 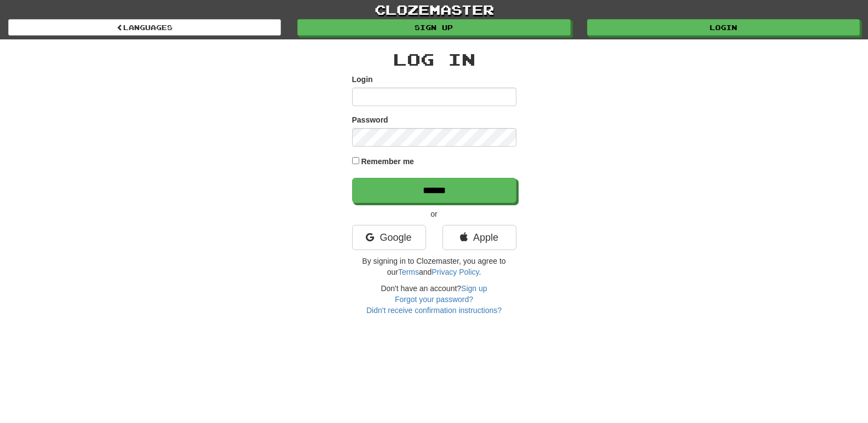 I want to click on div: Don't have an account?, so click(x=434, y=299).